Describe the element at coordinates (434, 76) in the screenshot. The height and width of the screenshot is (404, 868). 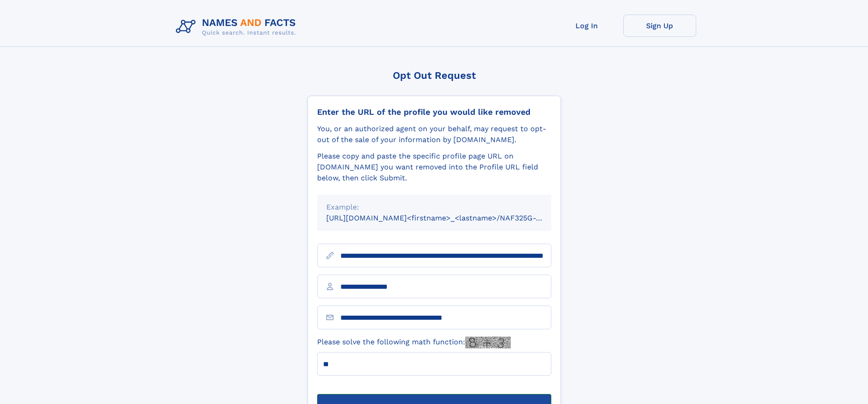
I see `div: Opt Out Request` at that location.